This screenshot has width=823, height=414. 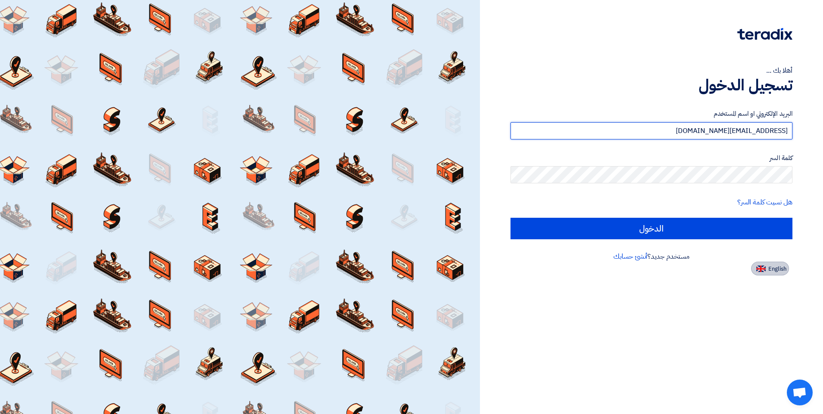 I want to click on input: الدخول, so click(x=651, y=229).